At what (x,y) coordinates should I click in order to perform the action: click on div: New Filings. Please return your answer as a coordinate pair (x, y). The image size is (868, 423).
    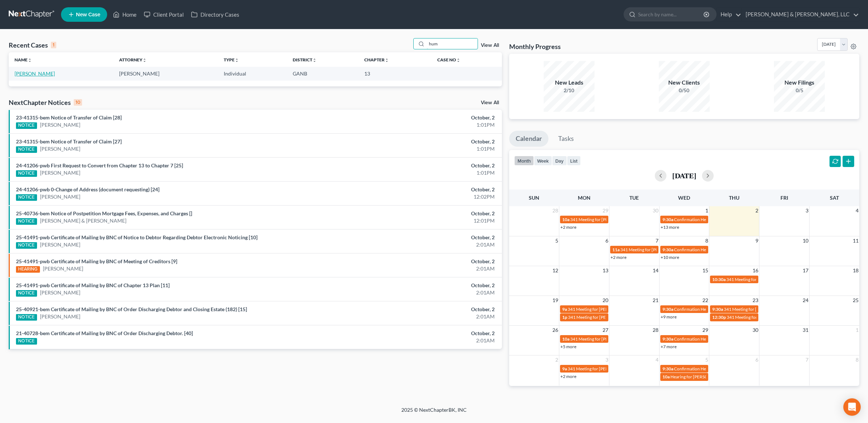
    Looking at the image, I should click on (799, 82).